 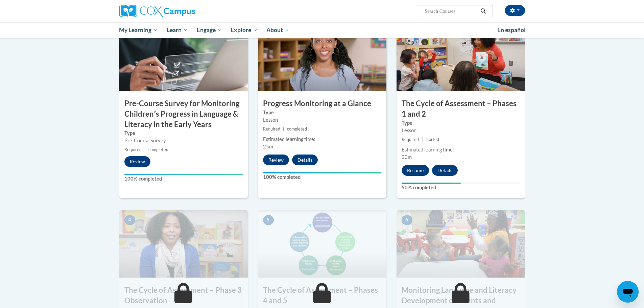 I want to click on label: 50% completed, so click(x=461, y=188).